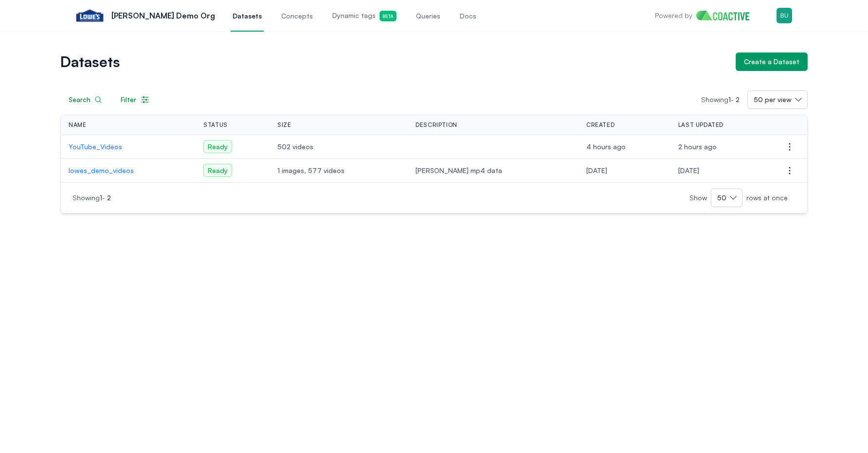  What do you see at coordinates (721, 198) in the screenshot?
I see `span: 50` at bounding box center [721, 198].